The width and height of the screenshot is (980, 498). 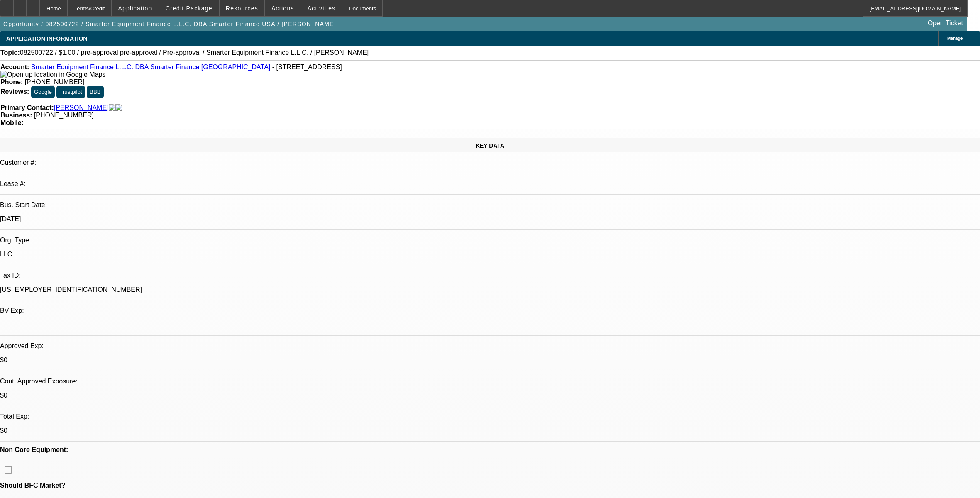 What do you see at coordinates (283, 8) in the screenshot?
I see `span: Actions` at bounding box center [283, 8].